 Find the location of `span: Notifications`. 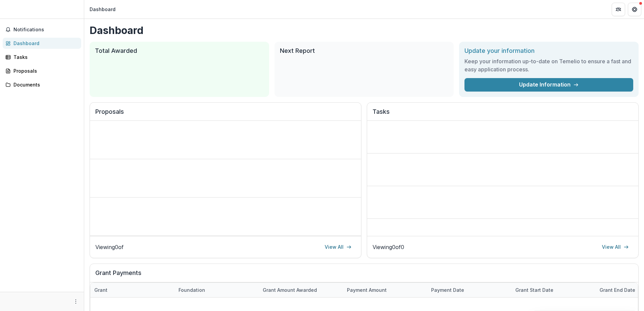

span: Notifications is located at coordinates (46, 30).